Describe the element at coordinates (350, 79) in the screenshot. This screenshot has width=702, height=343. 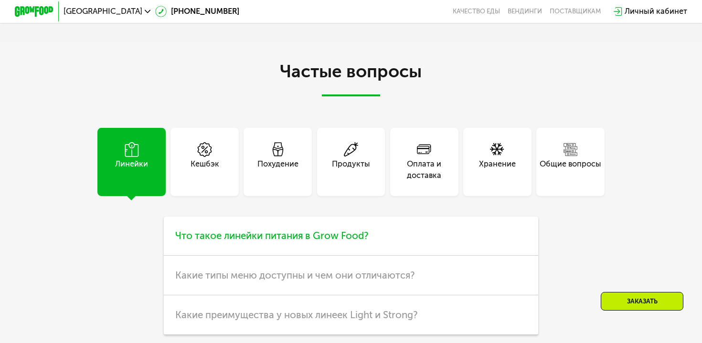
I see `h2: Частые вопросы` at that location.